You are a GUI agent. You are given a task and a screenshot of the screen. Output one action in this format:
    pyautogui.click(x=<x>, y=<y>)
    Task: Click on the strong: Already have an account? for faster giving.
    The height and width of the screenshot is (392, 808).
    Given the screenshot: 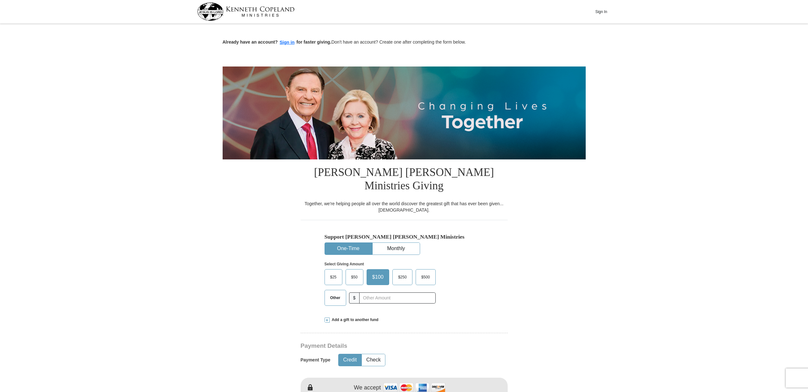 What is the action you would take?
    pyautogui.click(x=277, y=42)
    